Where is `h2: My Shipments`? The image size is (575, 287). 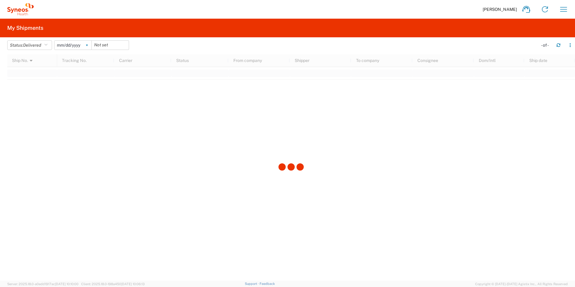 h2: My Shipments is located at coordinates (25, 28).